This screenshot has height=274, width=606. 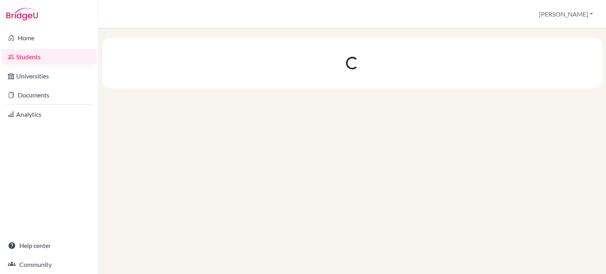 I want to click on a: Community, so click(x=49, y=265).